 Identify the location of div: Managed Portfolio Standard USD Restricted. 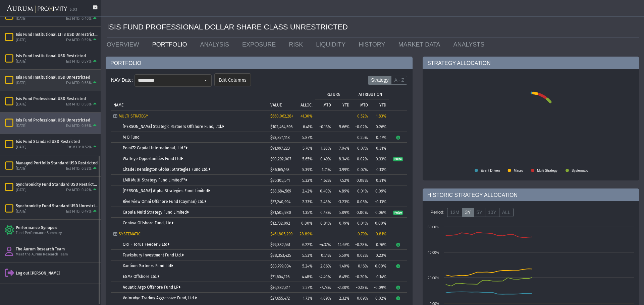
(57, 163).